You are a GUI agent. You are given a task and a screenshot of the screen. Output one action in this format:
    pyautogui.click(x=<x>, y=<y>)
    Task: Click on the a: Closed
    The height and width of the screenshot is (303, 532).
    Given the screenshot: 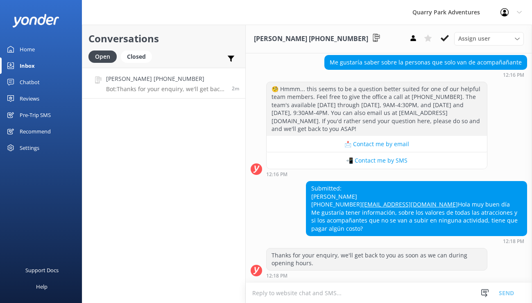 What is the action you would take?
    pyautogui.click(x=139, y=56)
    